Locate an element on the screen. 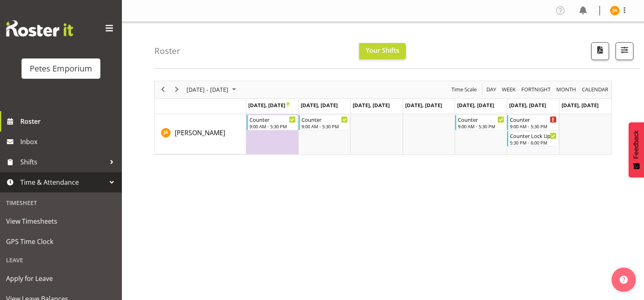  div: Leave is located at coordinates (61, 260).